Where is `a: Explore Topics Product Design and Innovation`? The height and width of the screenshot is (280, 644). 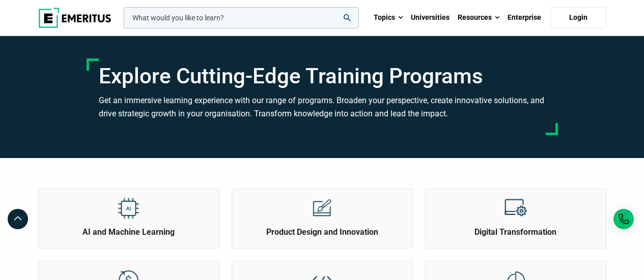
a: Explore Topics Product Design and Innovation is located at coordinates (322, 214).